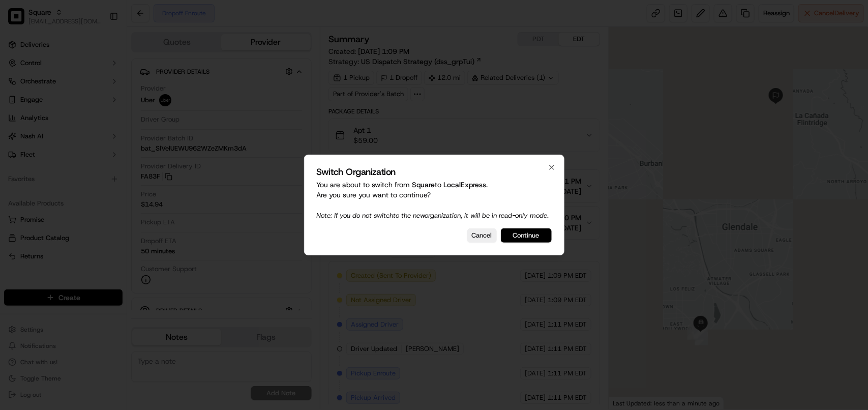 Image resolution: width=868 pixels, height=410 pixels. I want to click on button: Cancel, so click(482, 236).